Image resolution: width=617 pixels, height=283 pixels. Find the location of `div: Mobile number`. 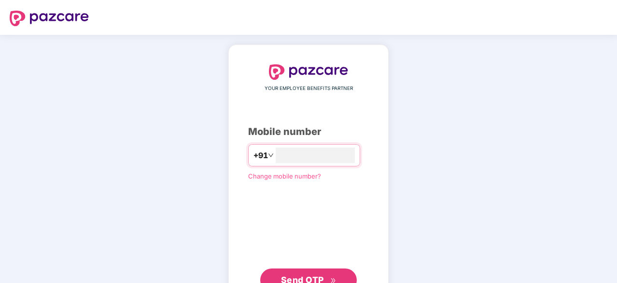

div: Mobile number is located at coordinates (309, 131).